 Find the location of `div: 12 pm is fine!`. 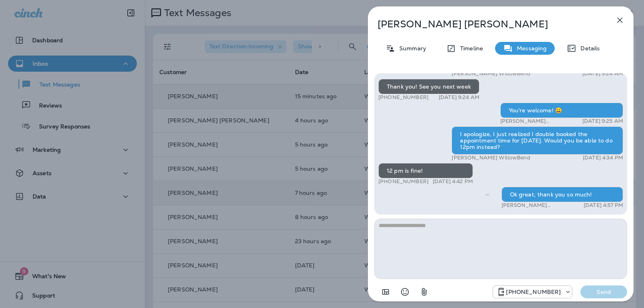

div: 12 pm is fine! is located at coordinates (426, 171).